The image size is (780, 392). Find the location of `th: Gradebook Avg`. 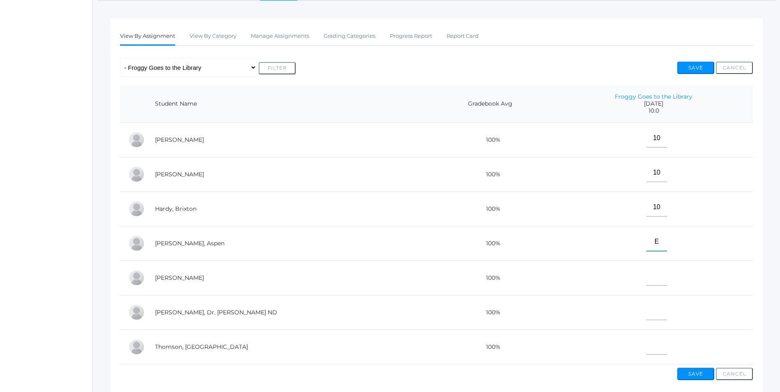

th: Gradebook Avg is located at coordinates (490, 104).